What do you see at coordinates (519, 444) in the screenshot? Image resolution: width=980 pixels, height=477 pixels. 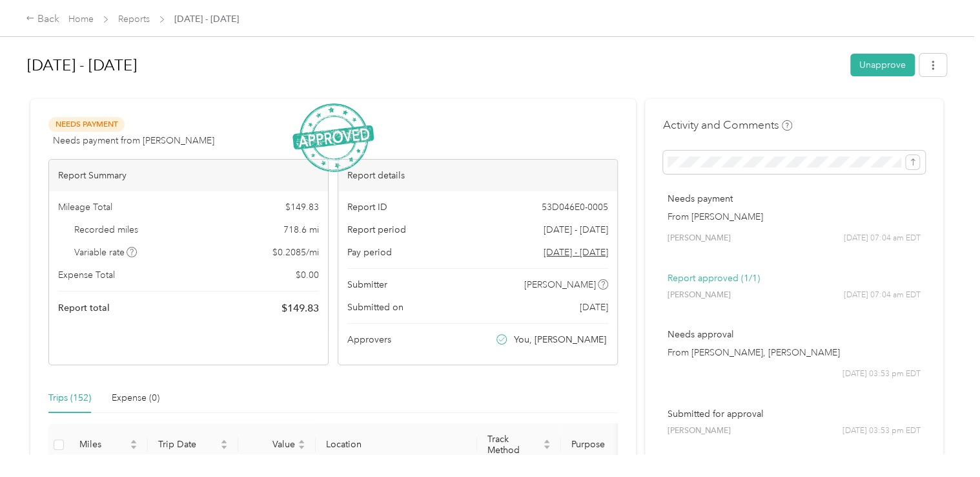 I see `th: Track Method` at bounding box center [519, 444].